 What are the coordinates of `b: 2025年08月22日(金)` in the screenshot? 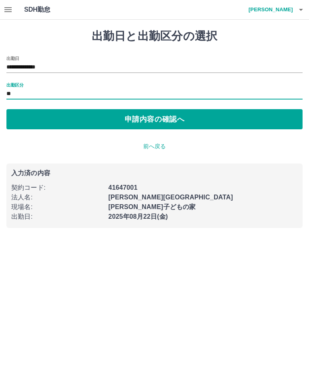 It's located at (138, 216).